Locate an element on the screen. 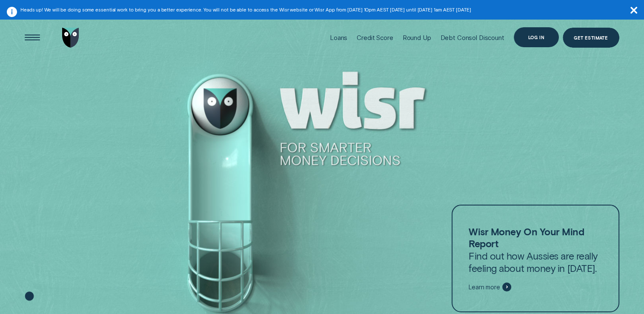 Image resolution: width=644 pixels, height=314 pixels. a: Credit Score is located at coordinates (375, 37).